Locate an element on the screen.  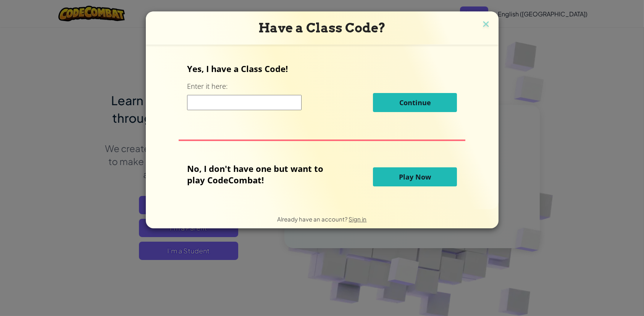
a: Sign in is located at coordinates (358, 219).